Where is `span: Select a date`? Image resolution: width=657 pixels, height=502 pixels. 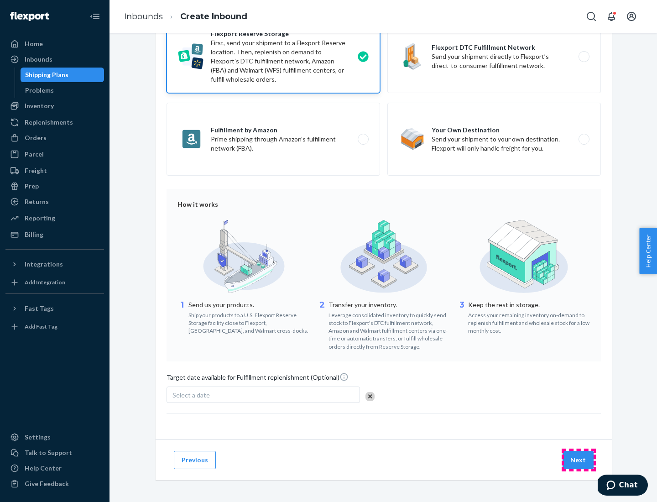
span: Select a date is located at coordinates (191, 395).